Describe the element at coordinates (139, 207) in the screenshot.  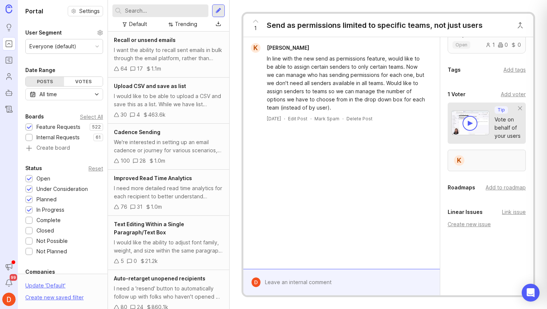
I see `div: 31` at that location.